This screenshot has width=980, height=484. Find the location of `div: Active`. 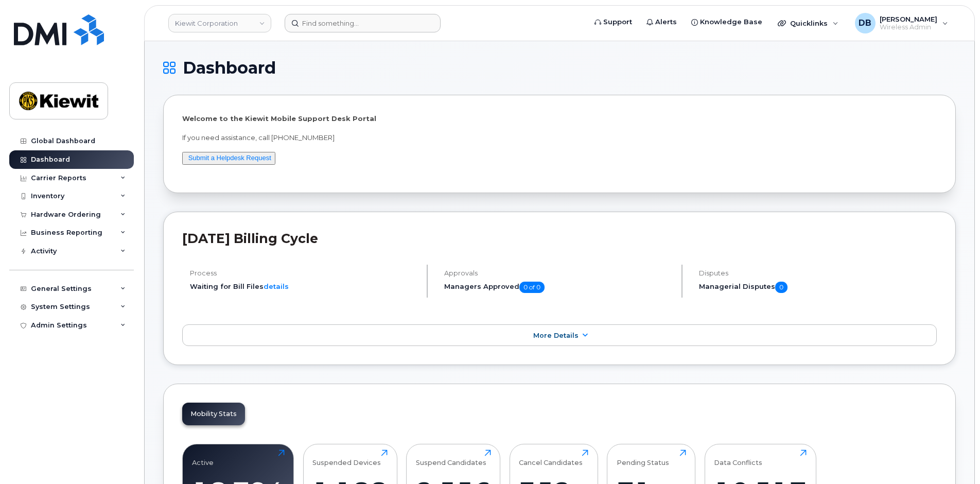

div: Active is located at coordinates (202, 458).